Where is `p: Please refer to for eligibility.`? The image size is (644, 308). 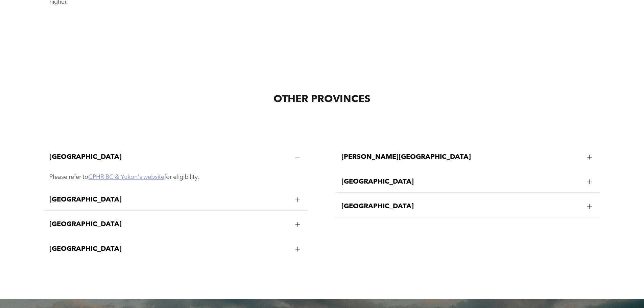
p: Please refer to for eligibility. is located at coordinates (176, 177).